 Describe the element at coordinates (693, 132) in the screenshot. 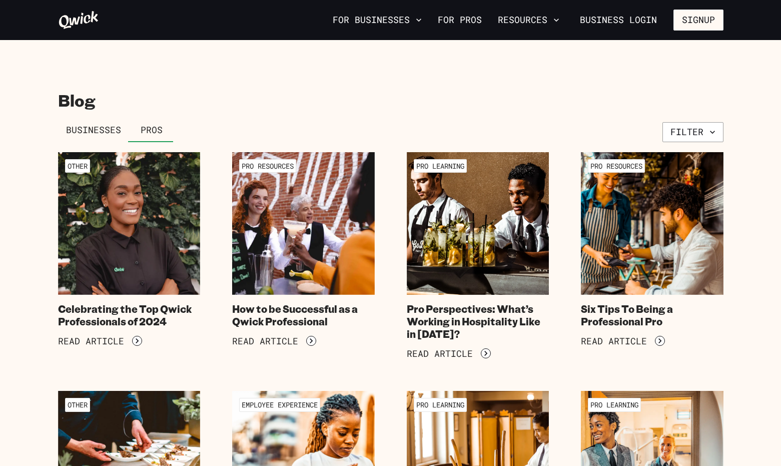

I see `button: Filter` at that location.